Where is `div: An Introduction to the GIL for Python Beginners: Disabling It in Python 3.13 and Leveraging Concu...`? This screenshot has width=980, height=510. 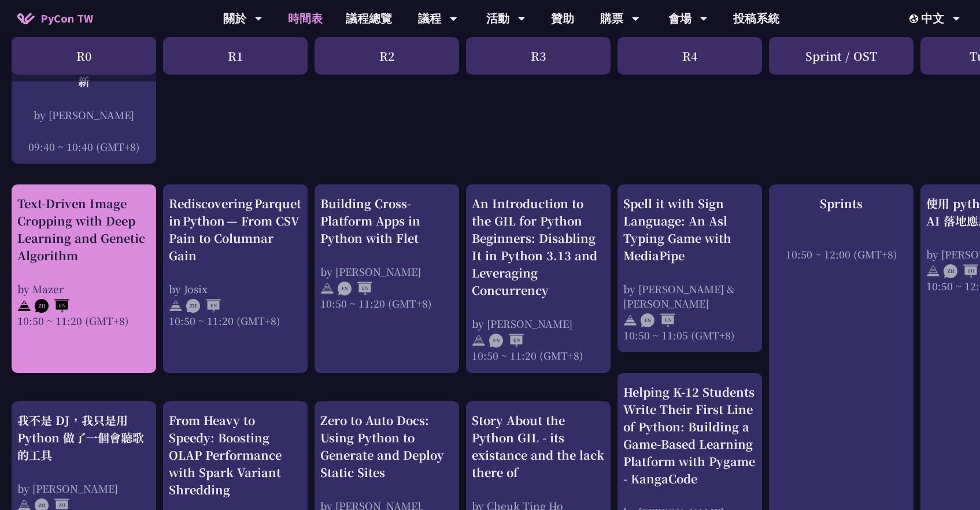 div: An Introduction to the GIL for Python Beginners: Disabling It in Python 3.13 and Leveraging Concu... is located at coordinates (538, 247).